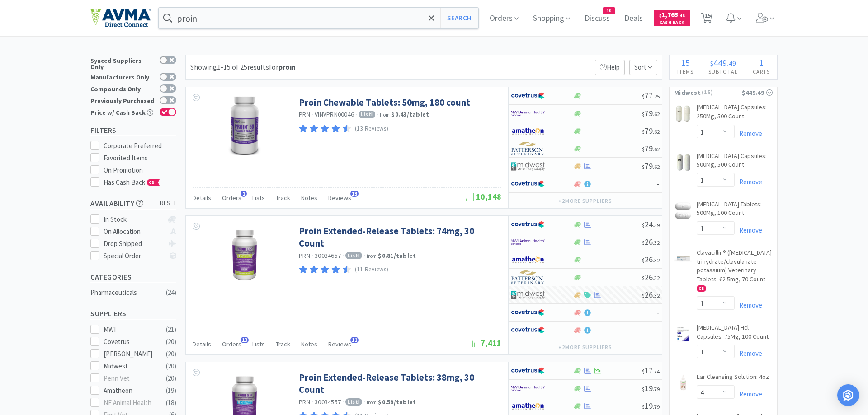  What do you see at coordinates (650, 166) in the screenshot?
I see `span: 79` at bounding box center [650, 166].